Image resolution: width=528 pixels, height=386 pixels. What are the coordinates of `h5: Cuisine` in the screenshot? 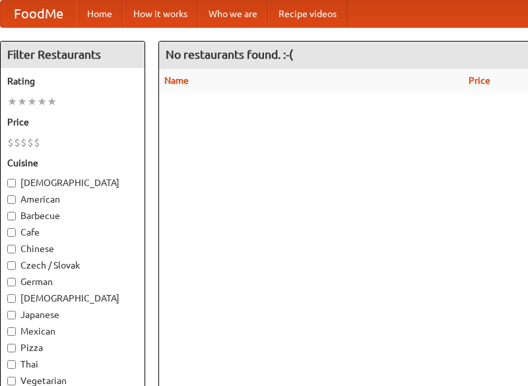 It's located at (73, 163).